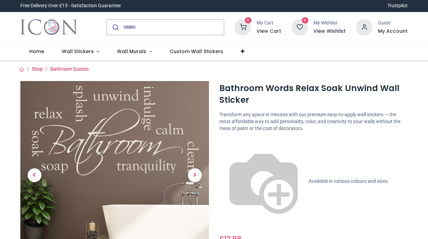  Describe the element at coordinates (37, 69) in the screenshot. I see `a: Shop` at that location.